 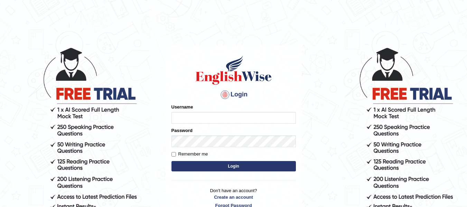 I want to click on h4: Login, so click(x=234, y=95).